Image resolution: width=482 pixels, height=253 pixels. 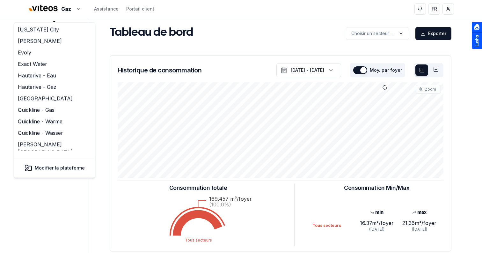 What do you see at coordinates (55, 168) in the screenshot?
I see `button: Modifier la plateforme` at bounding box center [55, 168].